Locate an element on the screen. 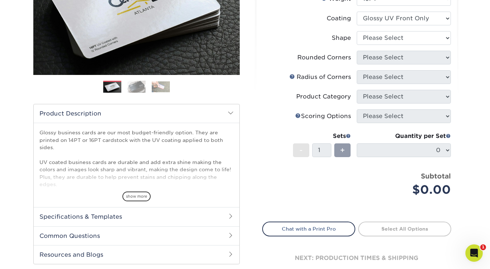  div: Quantity per Set is located at coordinates (403, 136).